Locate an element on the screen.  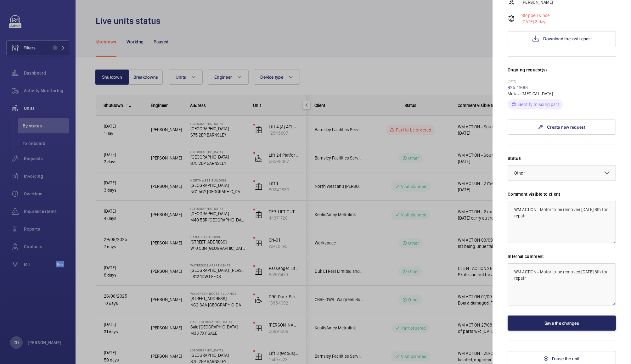
label: Comment visible to client is located at coordinates (562, 194).